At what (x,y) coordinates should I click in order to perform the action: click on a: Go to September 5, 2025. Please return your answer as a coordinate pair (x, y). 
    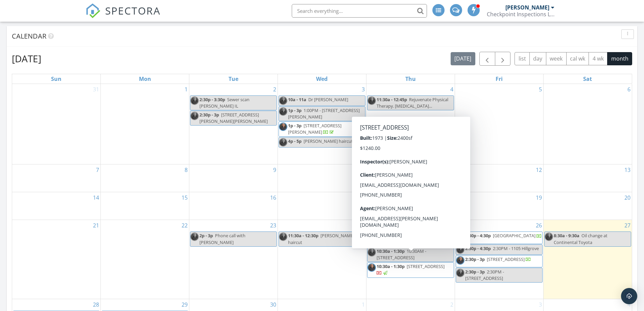
    Looking at the image, I should click on (540, 89).